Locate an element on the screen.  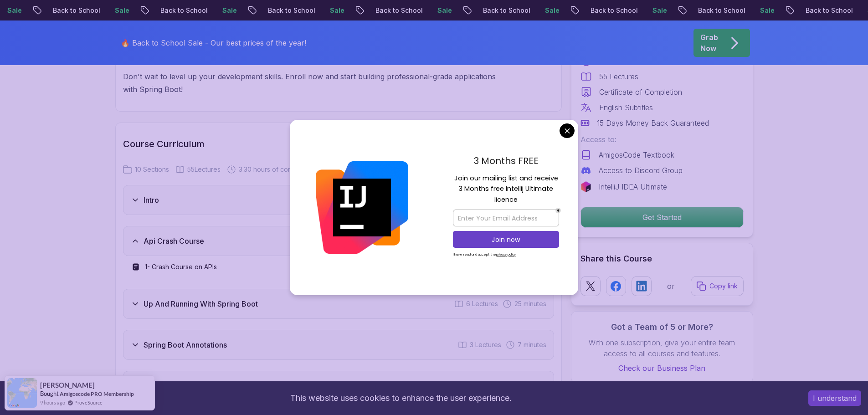
span: 10 Sections is located at coordinates (152, 169).